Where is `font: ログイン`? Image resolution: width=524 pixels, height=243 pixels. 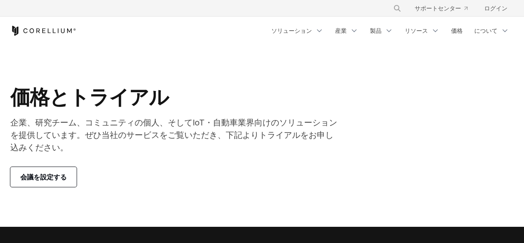
font: ログイン is located at coordinates (496, 8).